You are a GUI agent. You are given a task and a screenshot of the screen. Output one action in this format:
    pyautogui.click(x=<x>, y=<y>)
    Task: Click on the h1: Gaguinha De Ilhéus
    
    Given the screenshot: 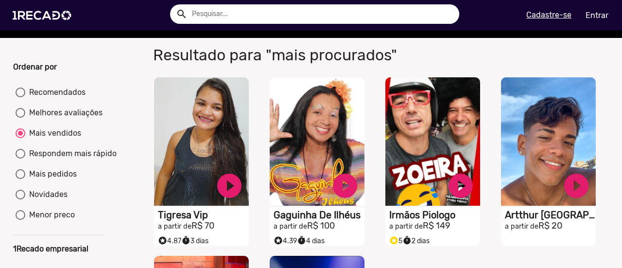 What is the action you would take?
    pyautogui.click(x=319, y=215)
    